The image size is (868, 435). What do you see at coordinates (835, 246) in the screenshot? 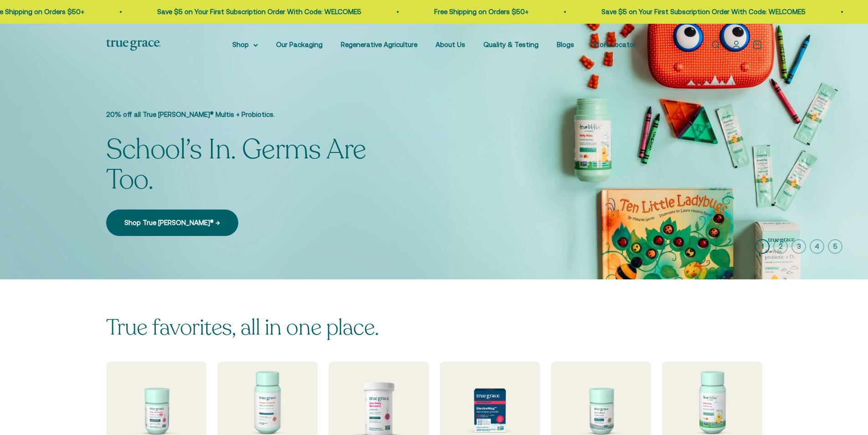
I see `button: 5` at bounding box center [835, 246].